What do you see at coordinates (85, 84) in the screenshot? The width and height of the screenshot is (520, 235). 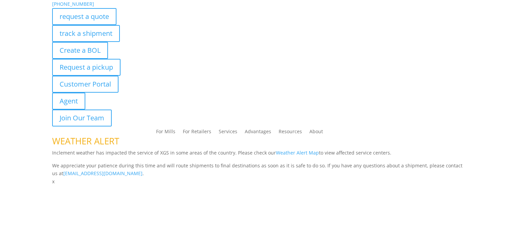 I see `a: Customer Portal` at bounding box center [85, 84].